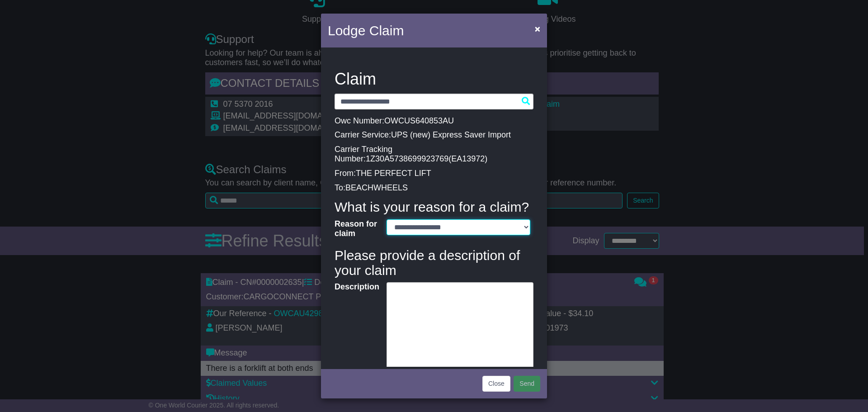  Describe the element at coordinates (451, 135) in the screenshot. I see `span: UPS (new) Express Saver Import` at that location.